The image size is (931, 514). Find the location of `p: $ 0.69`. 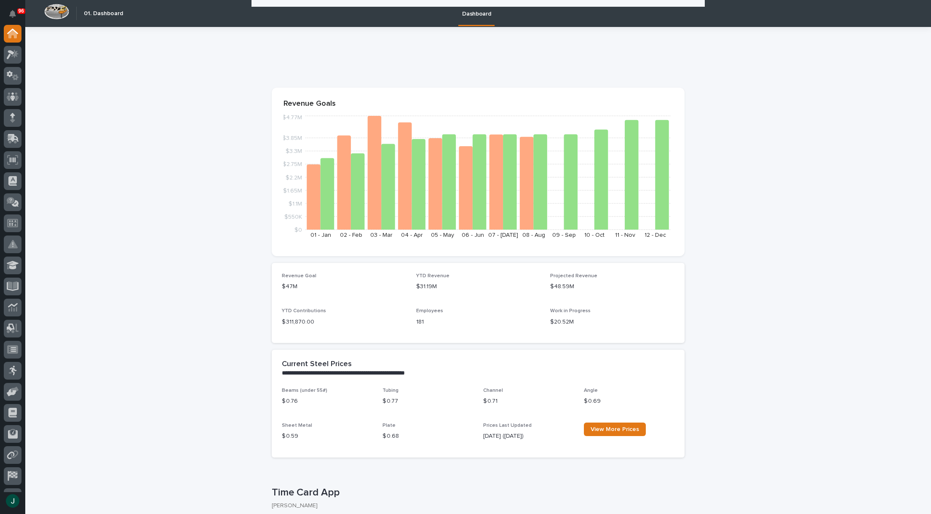

p: $ 0.69 is located at coordinates (629, 401).